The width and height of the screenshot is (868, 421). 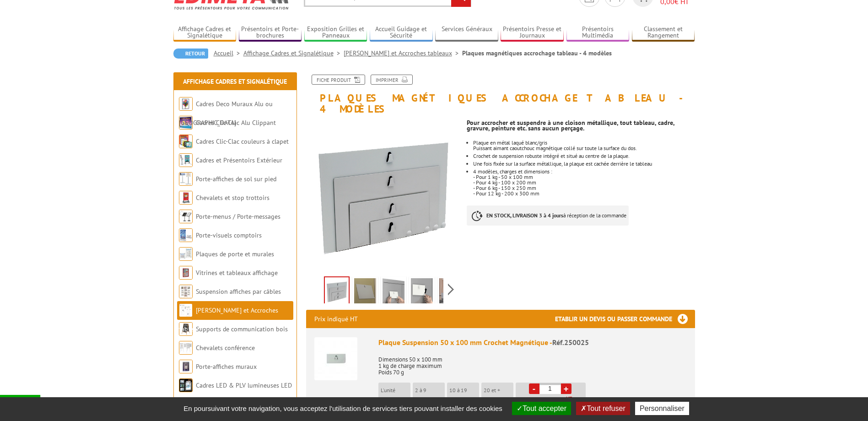 I want to click on span: Next, so click(x=451, y=289).